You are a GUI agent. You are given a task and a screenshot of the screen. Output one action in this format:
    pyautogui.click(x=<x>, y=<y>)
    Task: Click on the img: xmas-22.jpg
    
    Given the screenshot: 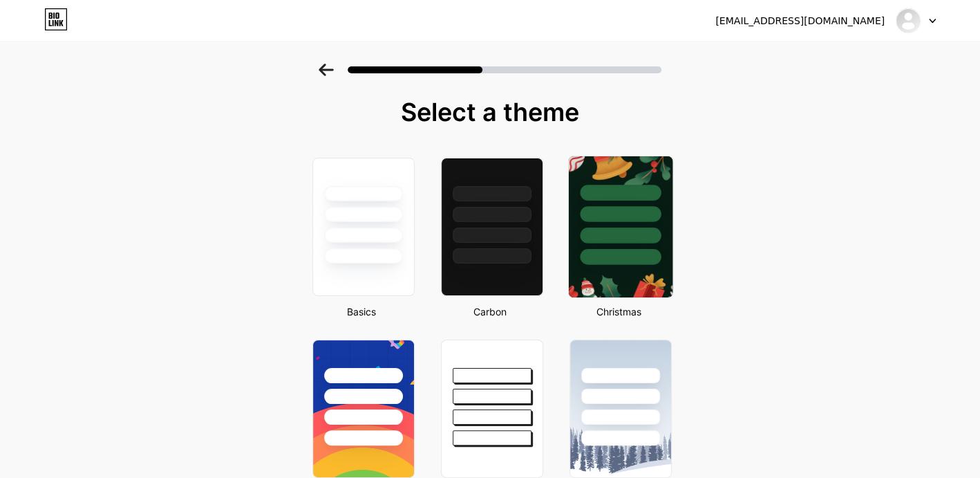 What is the action you would take?
    pyautogui.click(x=620, y=227)
    